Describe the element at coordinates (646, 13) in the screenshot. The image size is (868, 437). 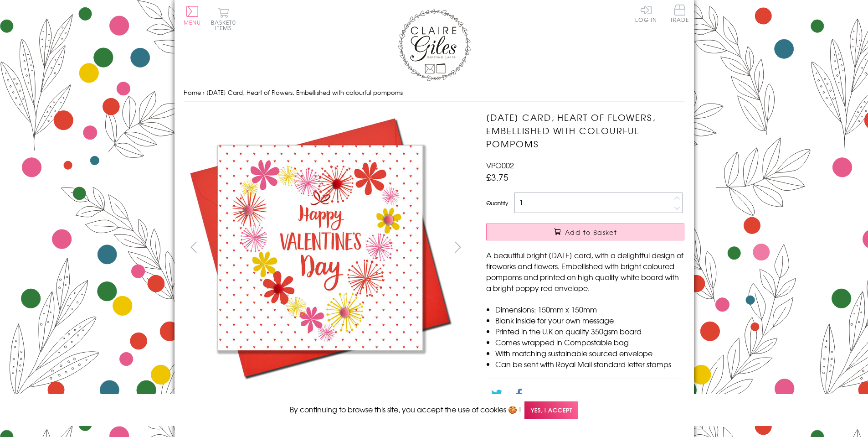
I see `a: Log In` at that location.